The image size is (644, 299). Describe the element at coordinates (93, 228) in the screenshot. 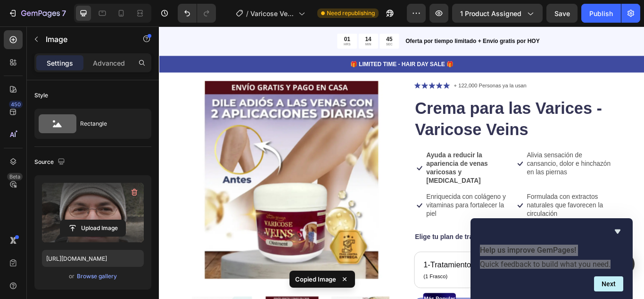

I see `button: Upload Image` at that location.